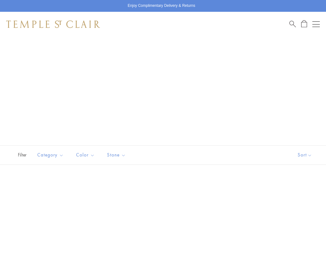  What do you see at coordinates (50, 155) in the screenshot?
I see `button: Category` at bounding box center [50, 155].